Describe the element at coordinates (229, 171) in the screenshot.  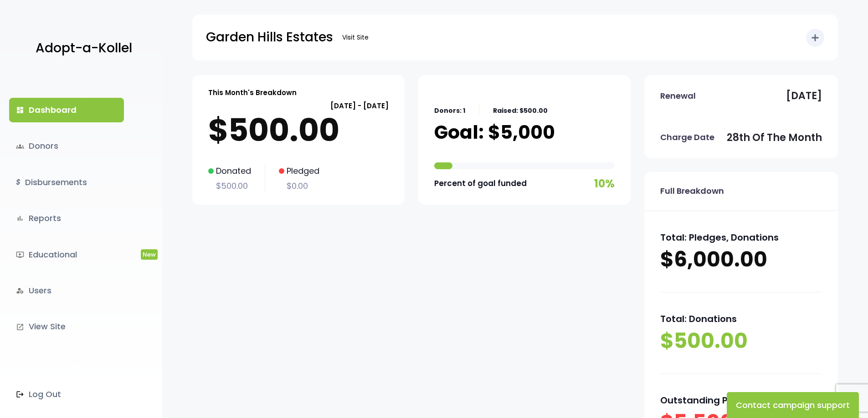
I see `p: Donated` at that location.